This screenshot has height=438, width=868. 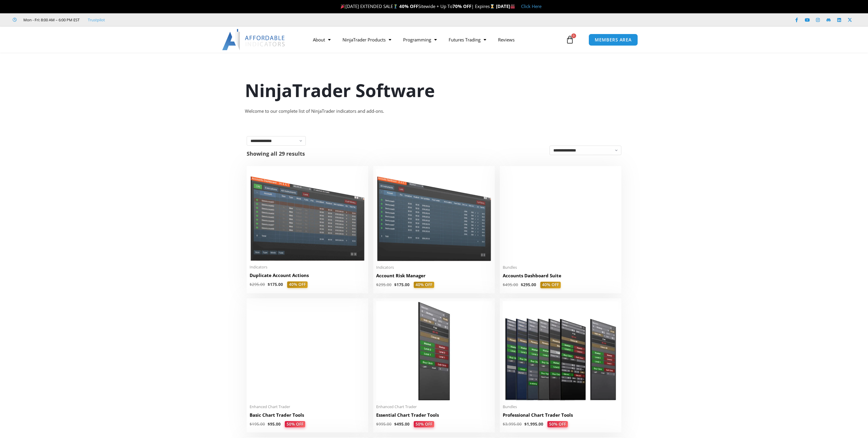 I want to click on a: Duplicate Account Actions, so click(x=307, y=277).